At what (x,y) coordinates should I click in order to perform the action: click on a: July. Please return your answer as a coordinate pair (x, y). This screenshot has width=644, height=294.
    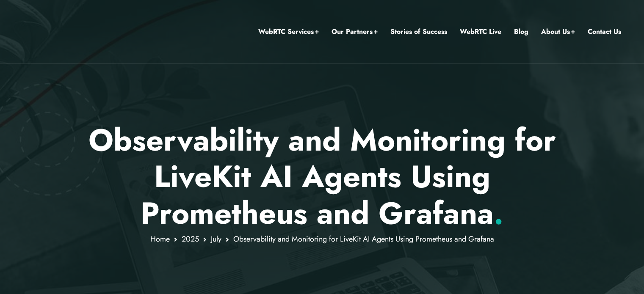
    Looking at the image, I should click on (216, 239).